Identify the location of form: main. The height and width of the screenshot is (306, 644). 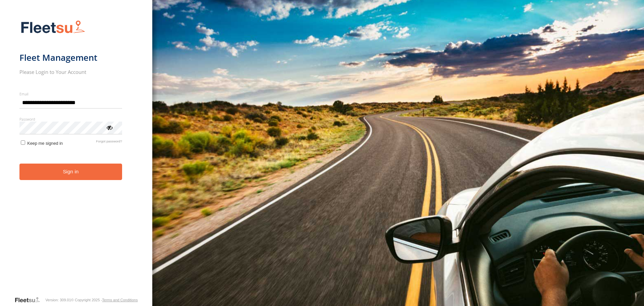
(76, 156).